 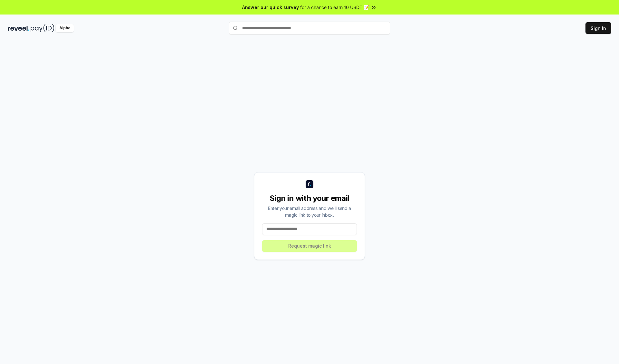 I want to click on img: reveel_dark, so click(x=18, y=28).